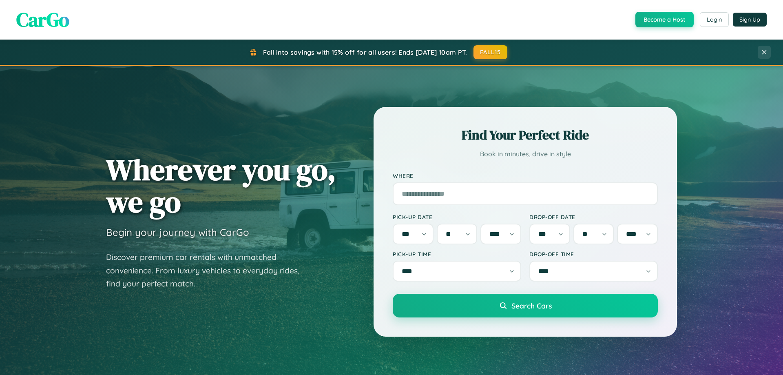 The image size is (783, 375). I want to click on span: CarGo, so click(43, 20).